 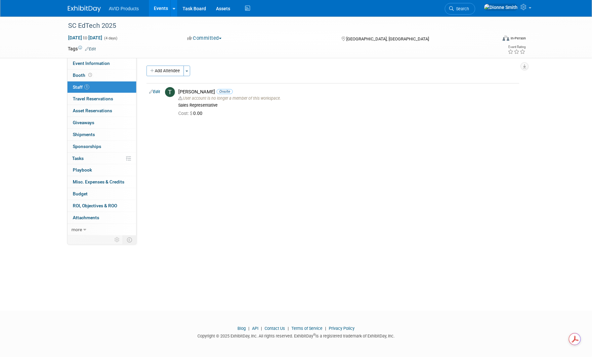 I want to click on a: Staff1, so click(x=102, y=87).